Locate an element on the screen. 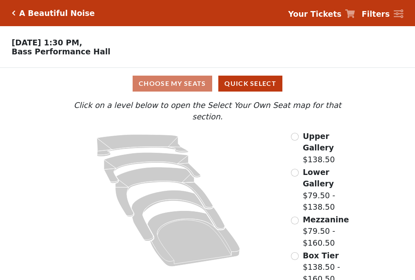 This screenshot has width=415, height=280. path: Upper Gallery - Seats Available: 250 is located at coordinates (143, 145).